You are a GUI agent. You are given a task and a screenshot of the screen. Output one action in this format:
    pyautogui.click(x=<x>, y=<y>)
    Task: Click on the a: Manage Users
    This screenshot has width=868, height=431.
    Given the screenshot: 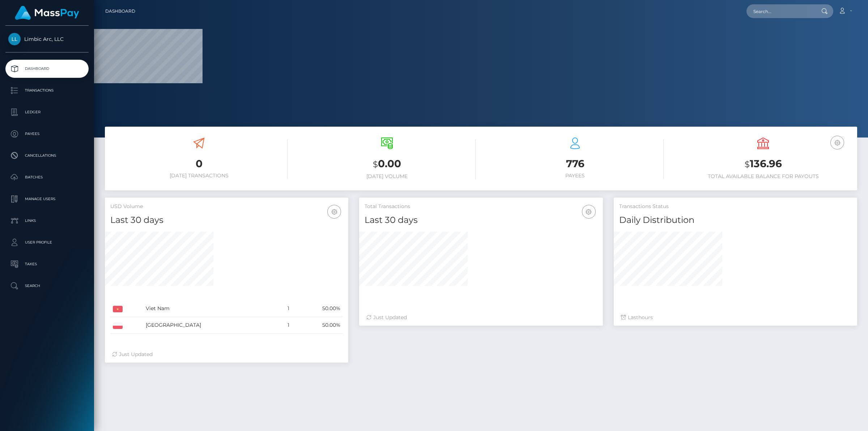 What is the action you would take?
    pyautogui.click(x=47, y=199)
    